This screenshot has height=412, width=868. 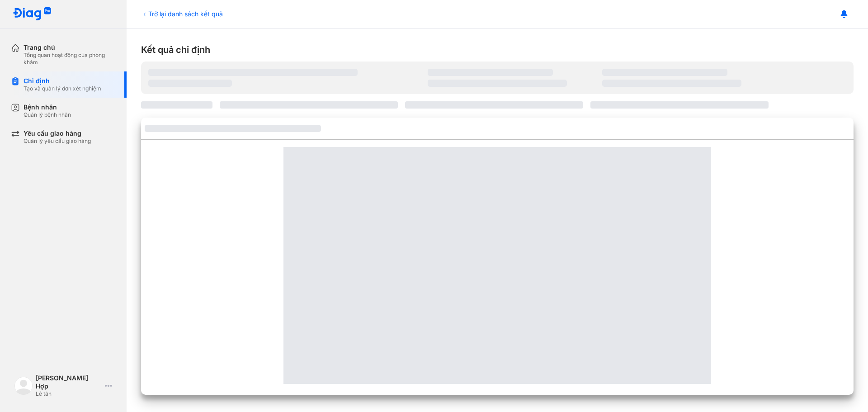 I want to click on div: Quản lý yêu cầu giao hàng, so click(x=57, y=141).